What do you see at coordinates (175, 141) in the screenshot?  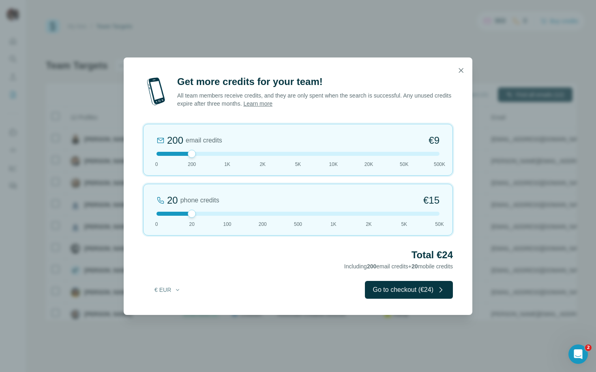 I see `div: 200` at bounding box center [175, 141].